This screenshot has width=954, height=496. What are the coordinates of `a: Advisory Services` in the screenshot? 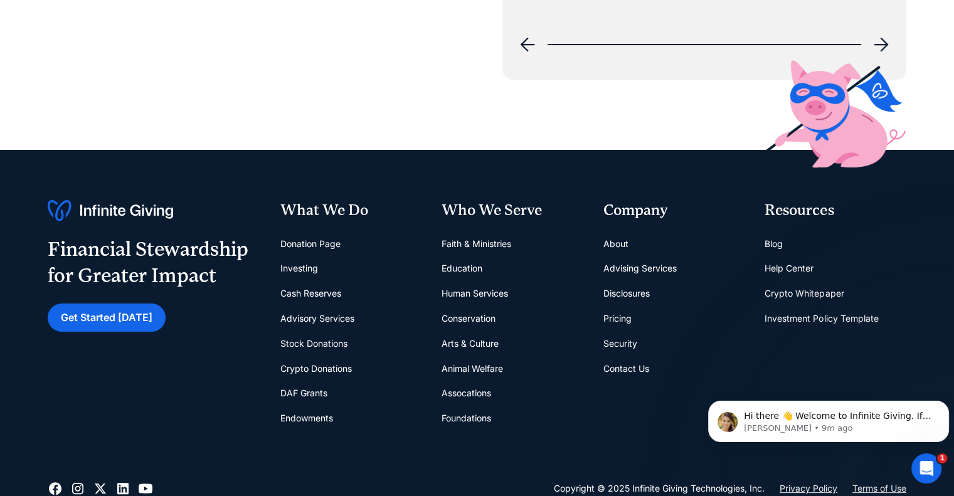 It's located at (317, 319).